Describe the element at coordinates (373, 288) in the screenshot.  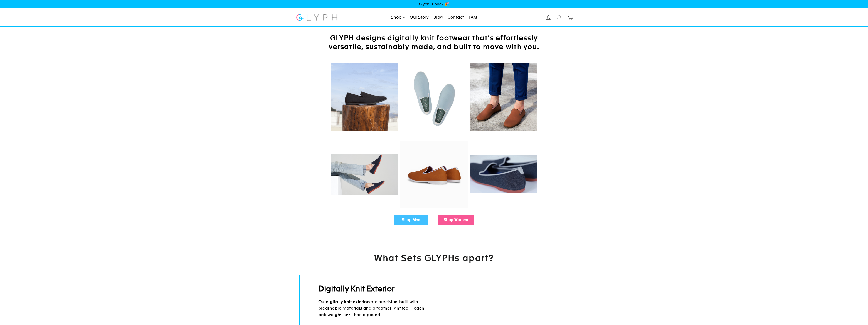
I see `h2: Digitally Knit Exterior` at that location.